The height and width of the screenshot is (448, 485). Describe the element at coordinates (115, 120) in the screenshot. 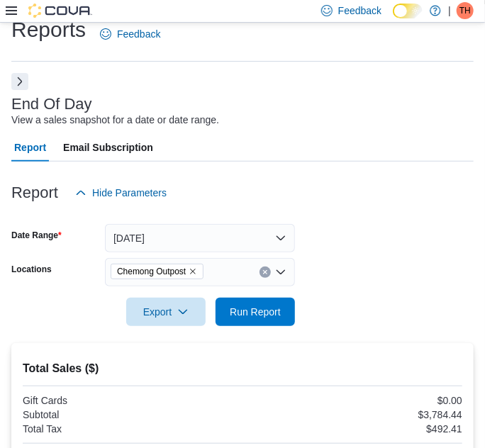

I see `div: View a sales snapshot for a date or date range.` at that location.